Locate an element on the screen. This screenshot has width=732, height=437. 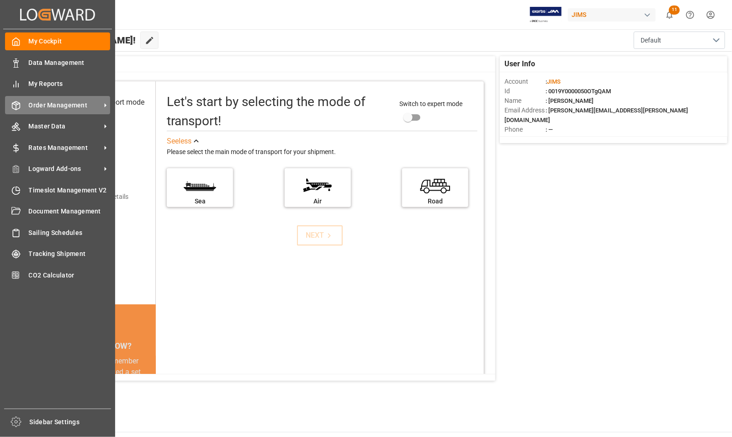
a: Tracking Shipment is located at coordinates (58, 254).